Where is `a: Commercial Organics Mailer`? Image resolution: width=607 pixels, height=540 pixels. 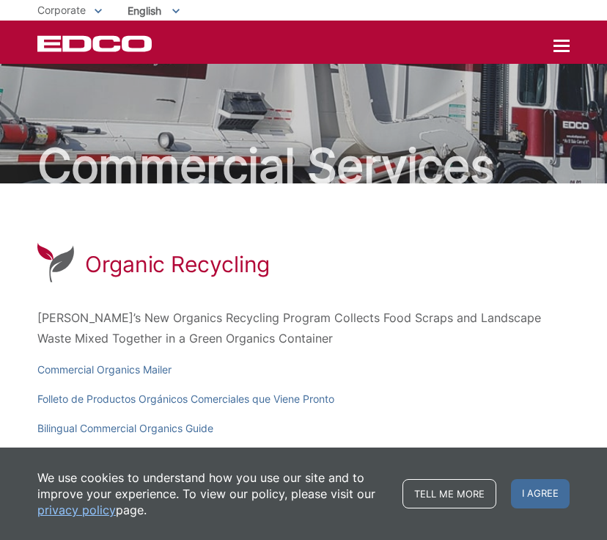
a: Commercial Organics Mailer is located at coordinates (104, 370).